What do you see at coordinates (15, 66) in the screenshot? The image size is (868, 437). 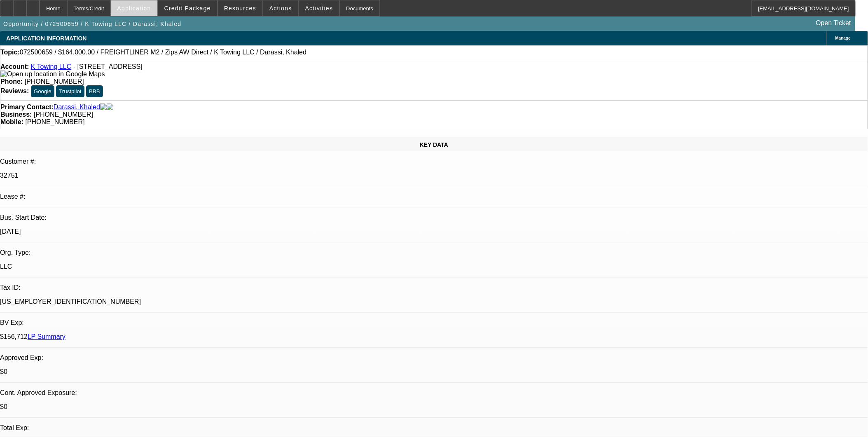 I see `strong: Account:` at bounding box center [15, 66].